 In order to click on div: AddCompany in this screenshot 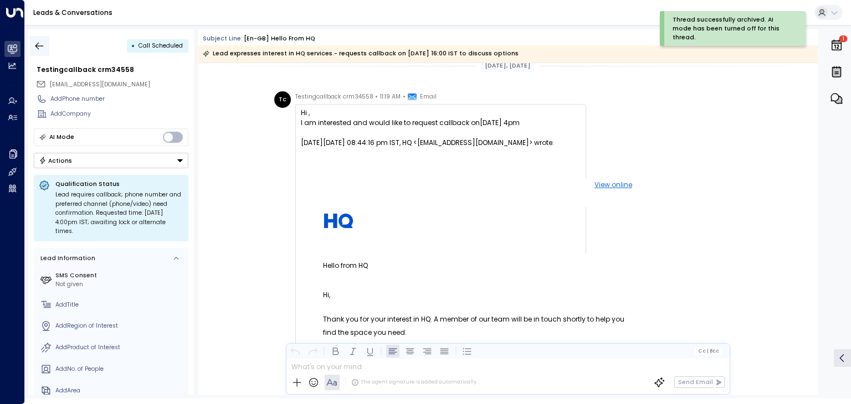, I will do `click(119, 114)`.